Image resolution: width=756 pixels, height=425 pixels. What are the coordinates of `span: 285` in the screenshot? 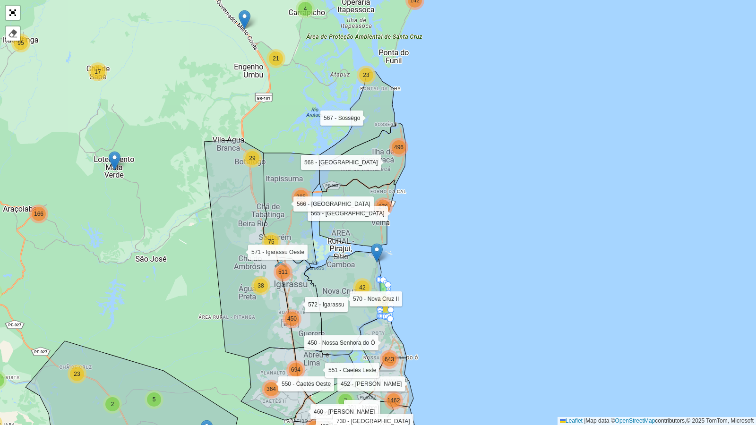 It's located at (301, 197).